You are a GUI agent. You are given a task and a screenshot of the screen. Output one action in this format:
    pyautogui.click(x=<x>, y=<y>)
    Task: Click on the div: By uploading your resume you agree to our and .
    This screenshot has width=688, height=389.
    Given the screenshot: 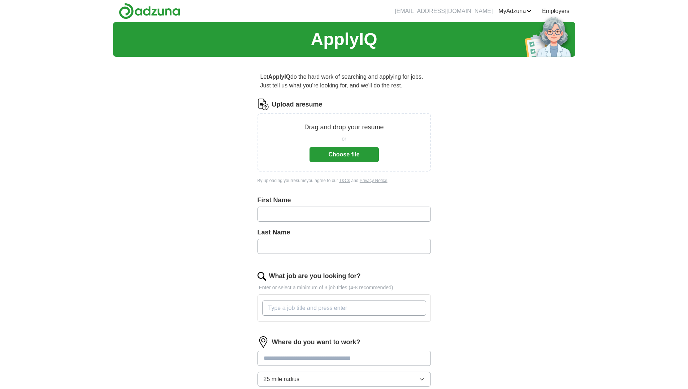 What is the action you would take?
    pyautogui.click(x=344, y=181)
    